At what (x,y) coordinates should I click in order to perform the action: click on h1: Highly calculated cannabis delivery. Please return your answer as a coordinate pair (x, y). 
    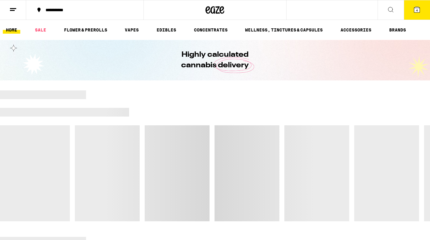
    Looking at the image, I should click on (215, 60).